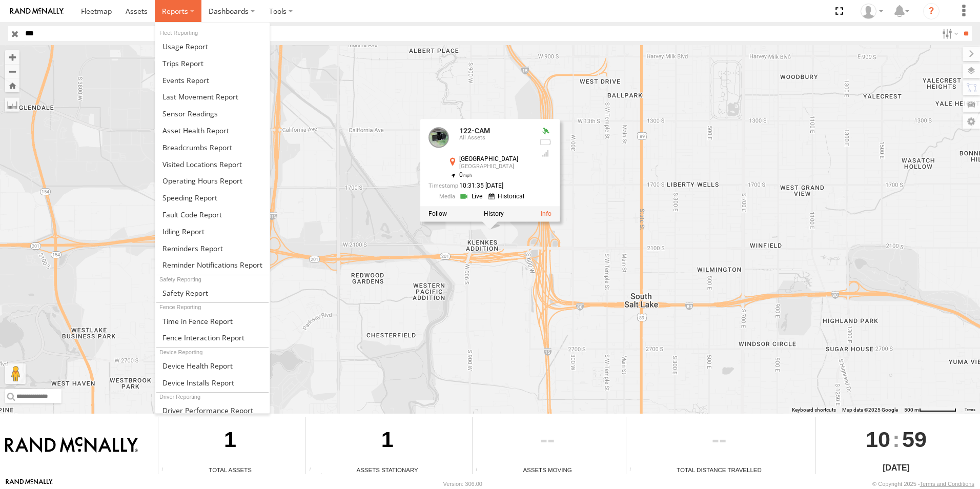 Image resolution: width=980 pixels, height=489 pixels. I want to click on div: Total distance travelled by all assets within specified date range and applied filters, so click(634, 470).